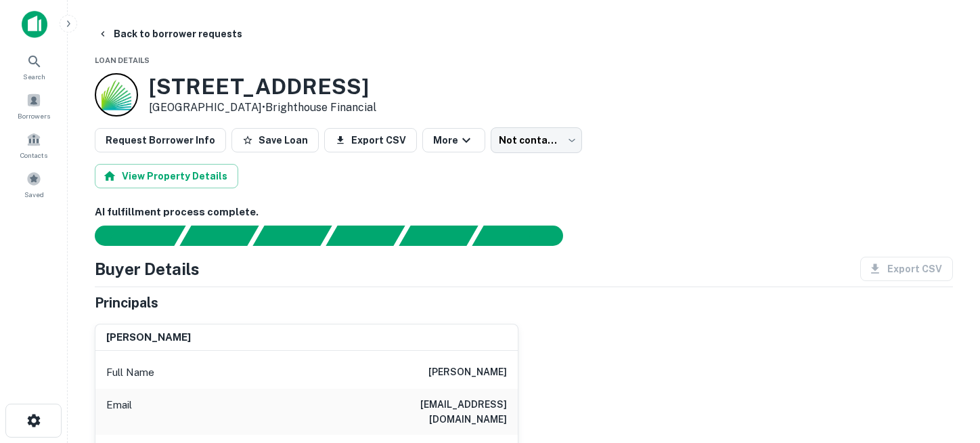 The image size is (980, 443). Describe the element at coordinates (34, 66) in the screenshot. I see `div: Search` at that location.